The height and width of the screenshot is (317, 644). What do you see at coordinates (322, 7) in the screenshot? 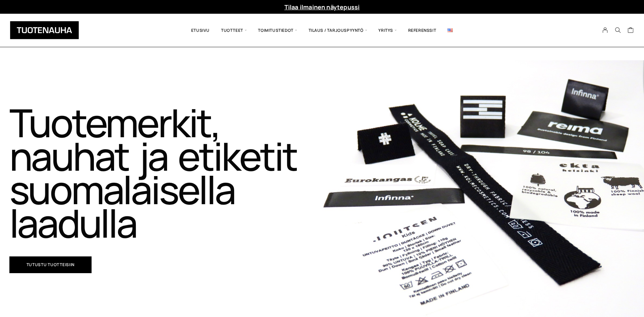
I see `a: Tilaa ilmainen näytepussi` at bounding box center [322, 7].